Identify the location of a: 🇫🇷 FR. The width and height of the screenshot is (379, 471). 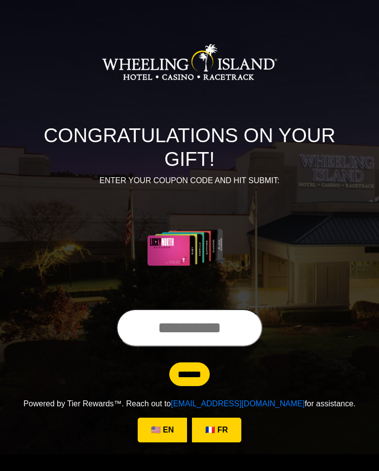
(217, 430).